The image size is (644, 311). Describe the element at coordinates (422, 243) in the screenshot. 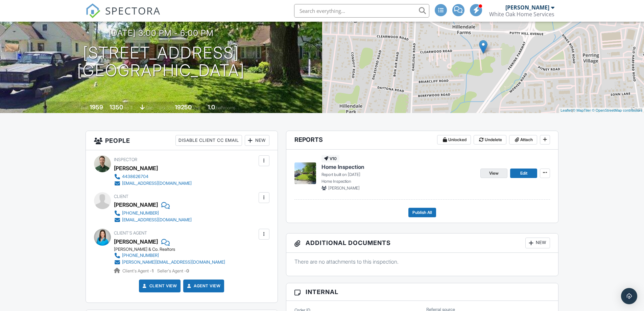

I see `h3: Additional Documents` at that location.